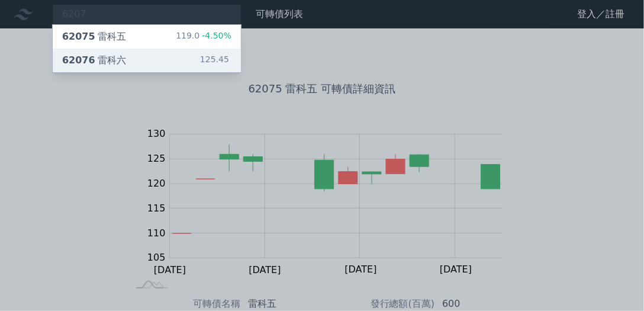 The width and height of the screenshot is (644, 311). What do you see at coordinates (147, 37) in the screenshot?
I see `a: 62075雷科五 119.0-4.50%` at bounding box center [147, 37].